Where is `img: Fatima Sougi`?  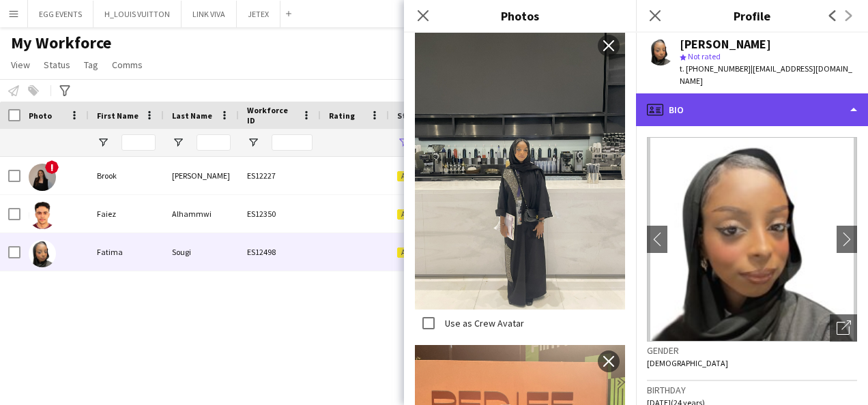 img: Fatima Sougi is located at coordinates (42, 253).